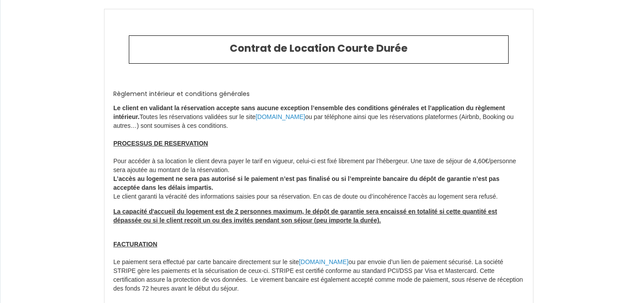 Image resolution: width=637 pixels, height=303 pixels. I want to click on u: La capacité d'accueil du logement est de 2 personnes maximum, le dépôt de garantie sera encaissé ..., so click(305, 216).